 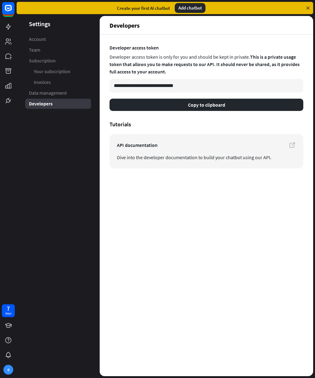 I want to click on span: This is a private usage token that allows you to make requests to our API. It should never be sha..., so click(x=205, y=64).